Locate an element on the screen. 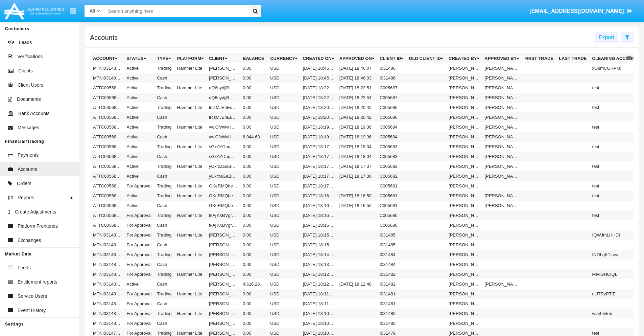 This screenshot has width=644, height=336. td: C005682 is located at coordinates (391, 176).